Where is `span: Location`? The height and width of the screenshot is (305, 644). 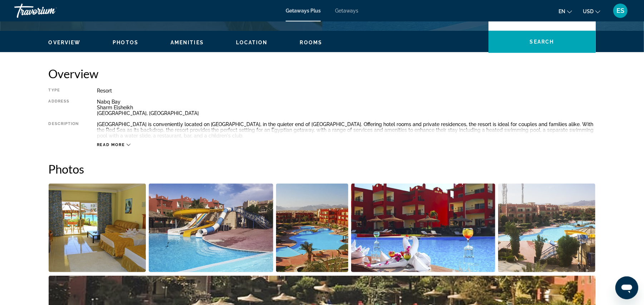
span: Location is located at coordinates (252, 42).